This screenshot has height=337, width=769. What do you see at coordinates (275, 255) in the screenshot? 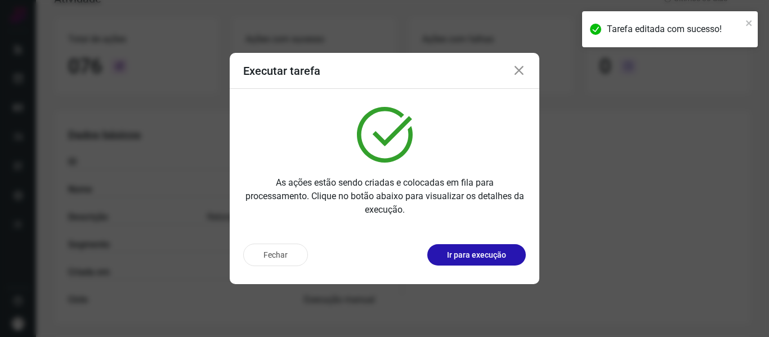
I see `button: Fechar` at bounding box center [275, 255].